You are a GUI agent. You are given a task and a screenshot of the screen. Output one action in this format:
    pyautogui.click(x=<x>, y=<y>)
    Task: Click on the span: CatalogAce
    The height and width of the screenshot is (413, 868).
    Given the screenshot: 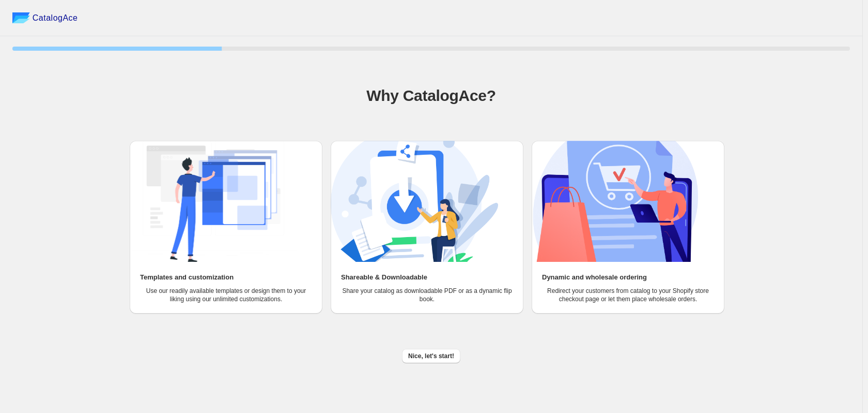 What is the action you would take?
    pyautogui.click(x=55, y=18)
    